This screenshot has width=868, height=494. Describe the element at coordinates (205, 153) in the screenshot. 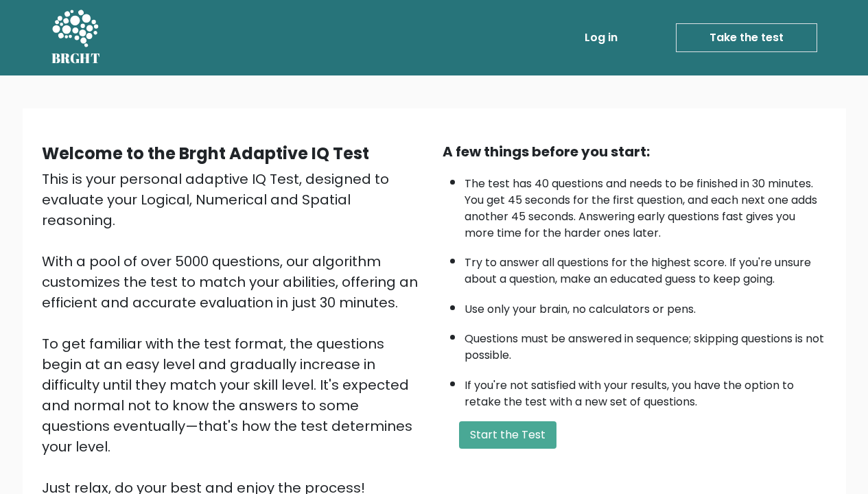

I see `b: Welcome to the Brght Adaptive IQ Test` at that location.